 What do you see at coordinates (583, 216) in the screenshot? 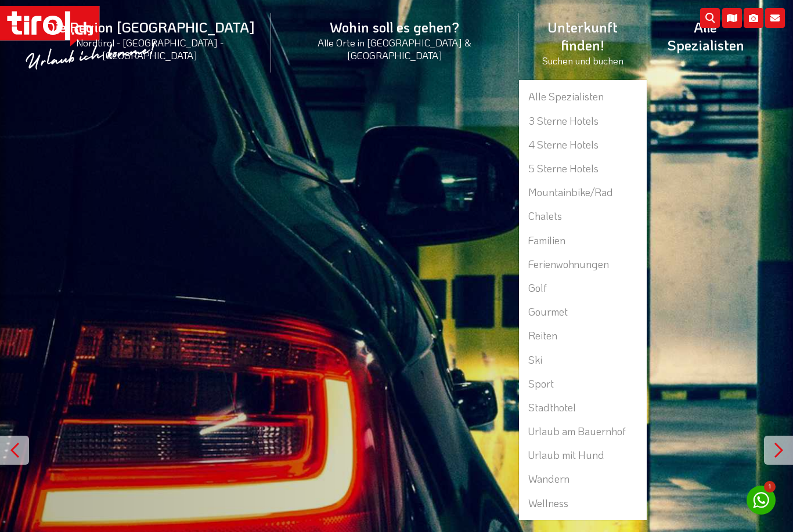
I see `a: Chalets` at bounding box center [583, 216].